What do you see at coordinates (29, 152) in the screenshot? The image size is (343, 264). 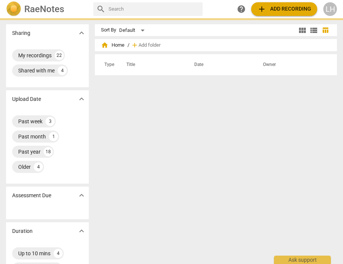 I see `div: Past year` at bounding box center [29, 152].